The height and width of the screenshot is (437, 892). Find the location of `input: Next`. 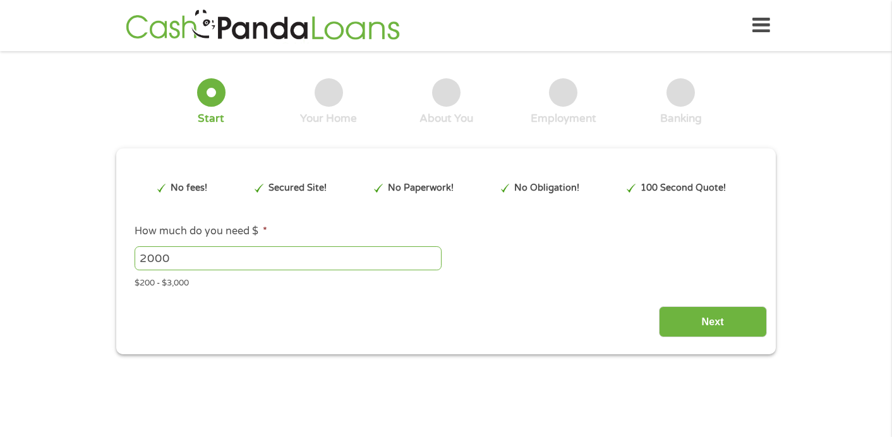

input: Next is located at coordinates (713, 322).